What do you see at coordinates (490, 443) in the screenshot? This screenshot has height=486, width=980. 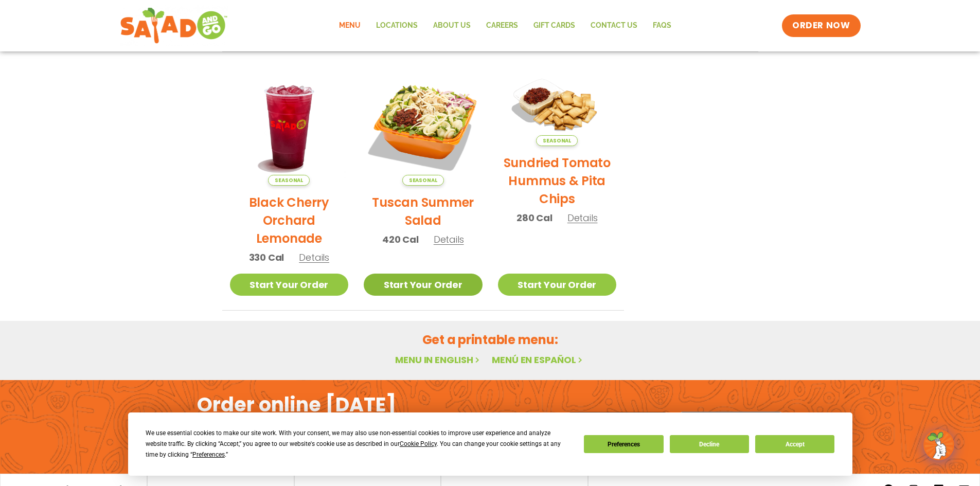 I see `div: Cookie Consent Prompt` at bounding box center [490, 443].